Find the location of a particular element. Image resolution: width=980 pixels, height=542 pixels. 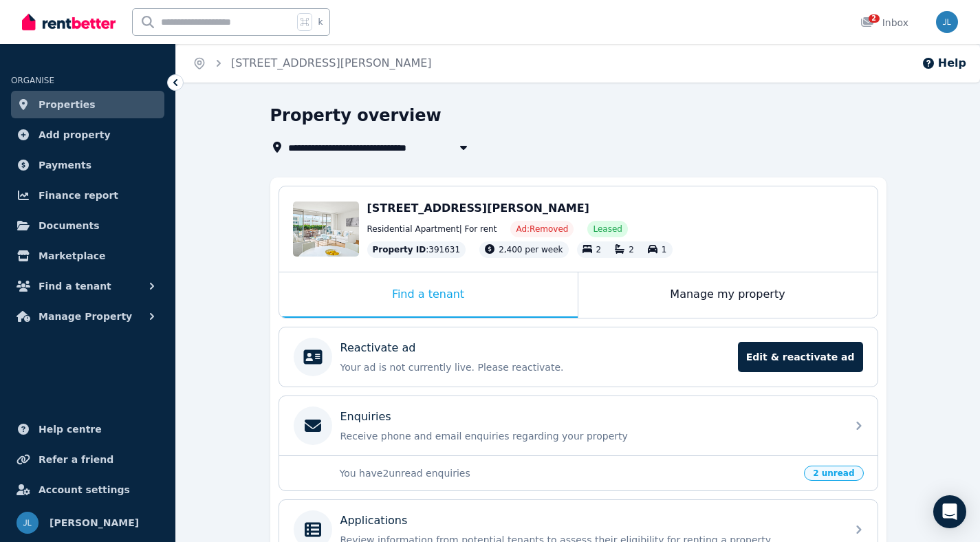

a: Finance report is located at coordinates (88, 195).